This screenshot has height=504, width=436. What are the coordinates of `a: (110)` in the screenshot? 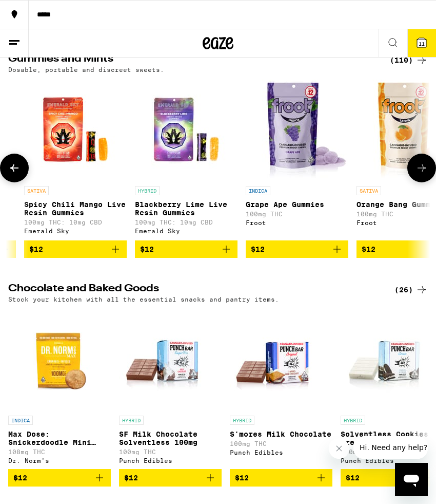 It's located at (409, 60).